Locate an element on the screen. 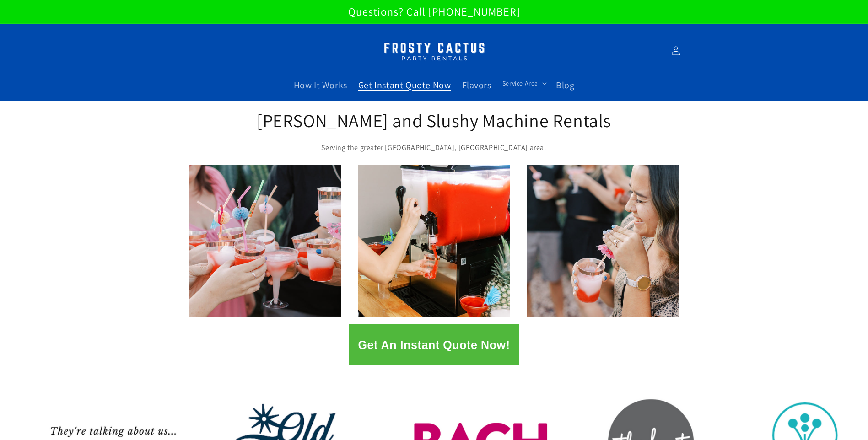 This screenshot has height=440, width=868. img: Margarita Machine Rental in Scottsdale, Phoenix, Tempe, Chandler, Gilbert, Mesa and Maricopa is located at coordinates (434, 51).